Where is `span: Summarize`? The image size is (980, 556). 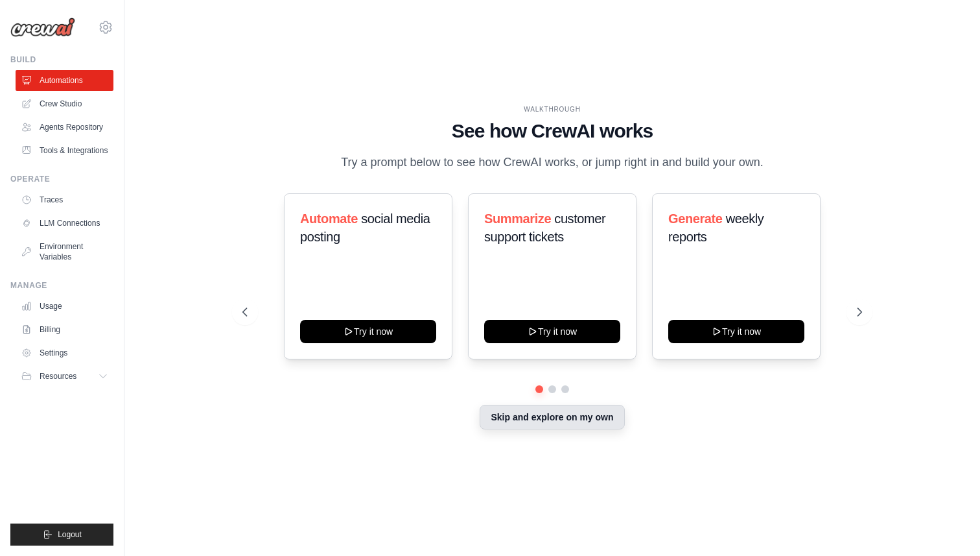
span: Summarize is located at coordinates (517, 218).